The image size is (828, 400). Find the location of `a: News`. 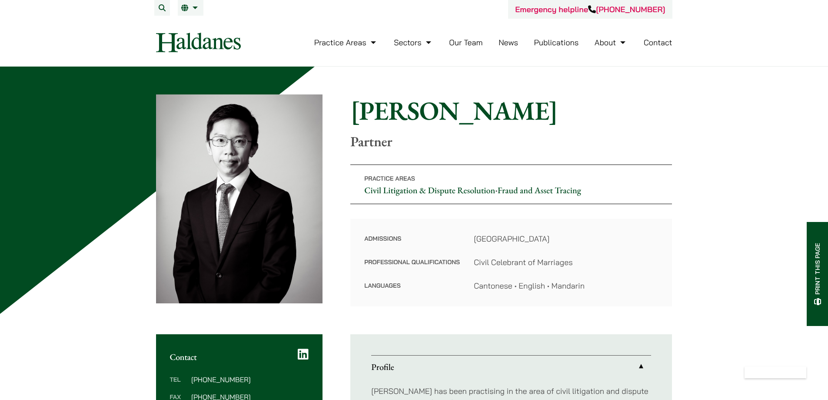

a: News is located at coordinates (508, 42).